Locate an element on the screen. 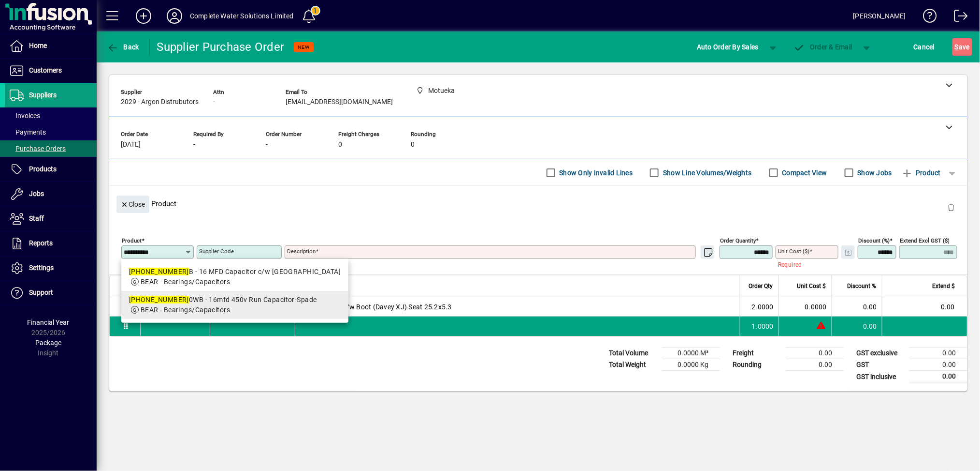 This screenshot has width=980, height=471. span: Products is located at coordinates (43, 169).